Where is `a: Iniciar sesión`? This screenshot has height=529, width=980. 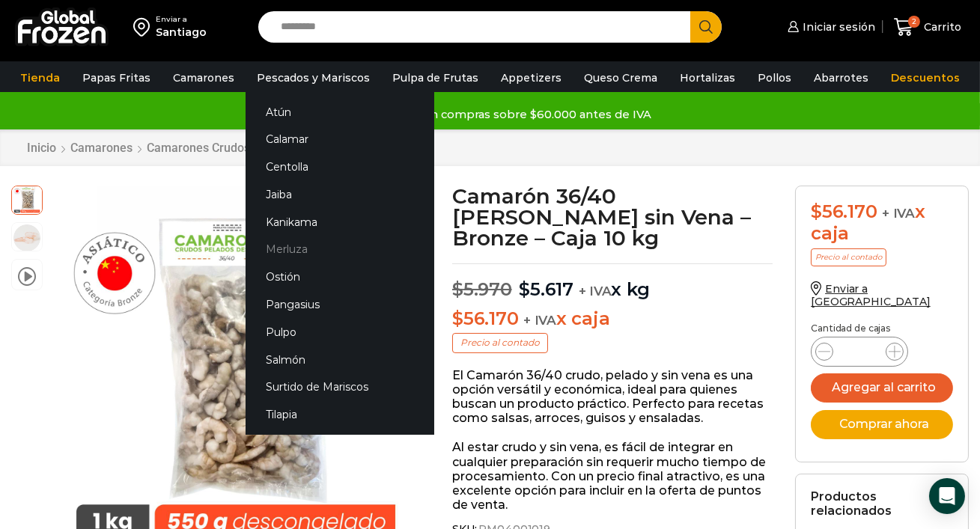 a: Iniciar sesión is located at coordinates (829, 27).